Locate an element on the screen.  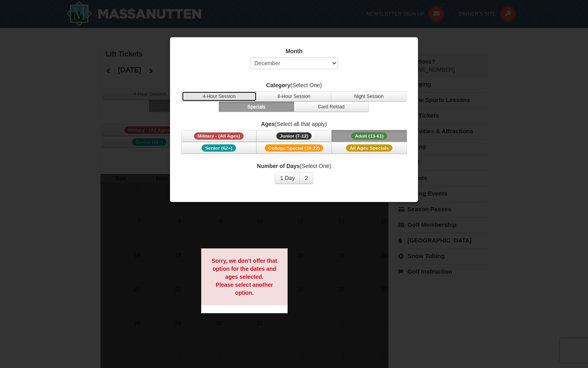
button: Senior (62+) is located at coordinates (219, 148).